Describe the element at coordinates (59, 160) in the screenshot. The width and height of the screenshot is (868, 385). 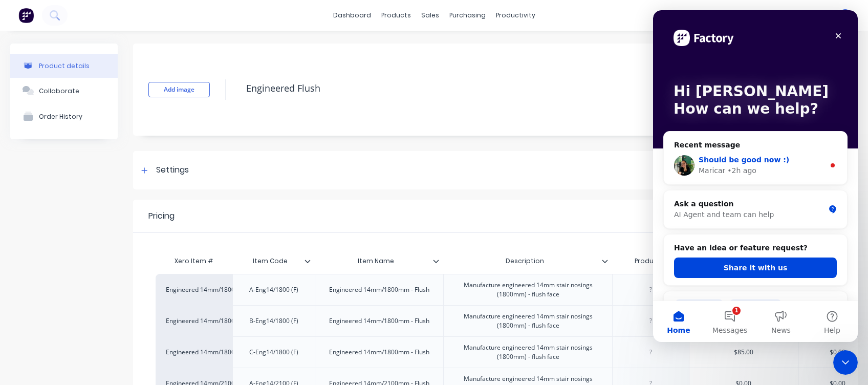
I see `div: Maricar` at that location.